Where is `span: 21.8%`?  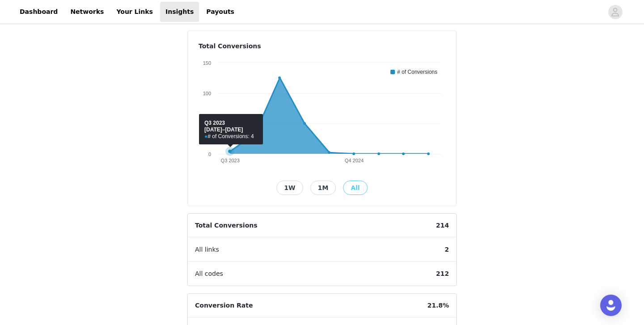 span: 21.8% is located at coordinates (438, 305).